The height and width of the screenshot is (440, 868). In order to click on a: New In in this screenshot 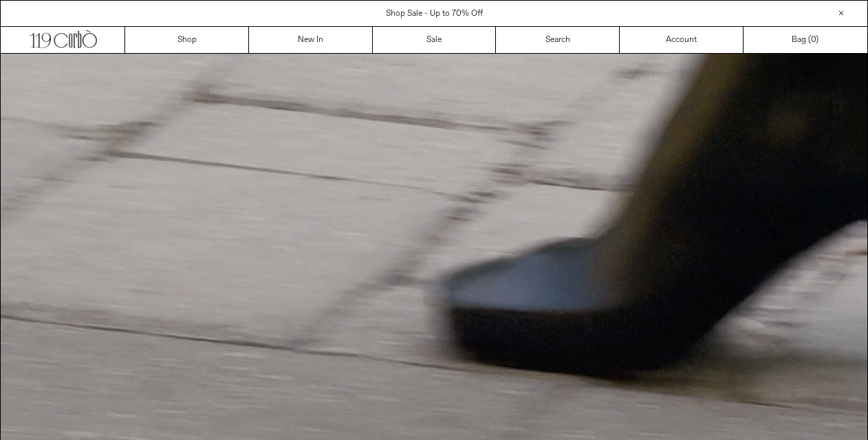, I will do `click(311, 40)`.